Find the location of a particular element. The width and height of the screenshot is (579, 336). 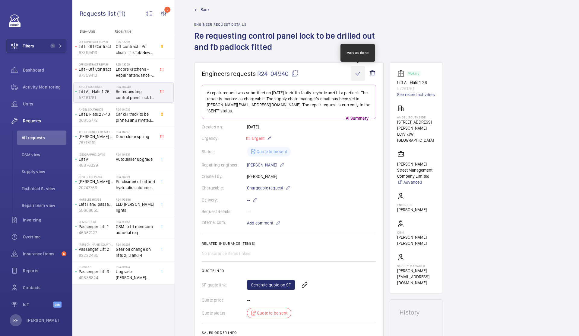

p: 48876329 is located at coordinates (96, 165).